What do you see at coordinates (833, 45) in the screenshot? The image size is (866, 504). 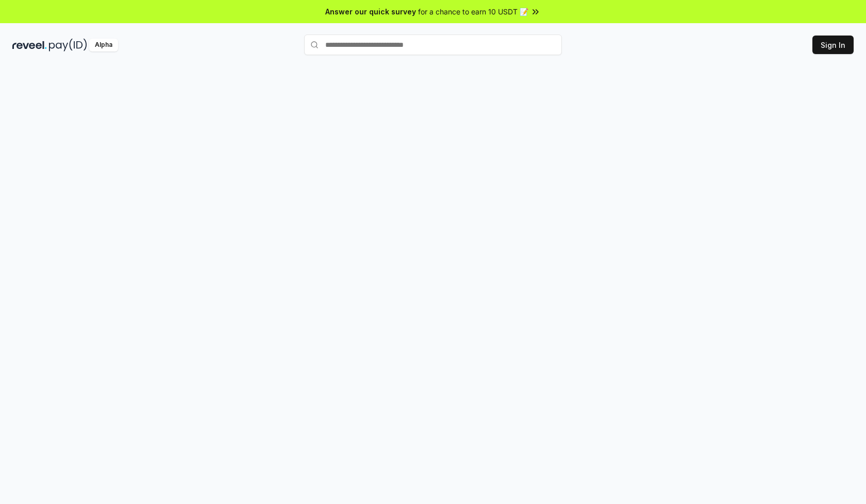 I see `button: Sign In` at bounding box center [833, 45].